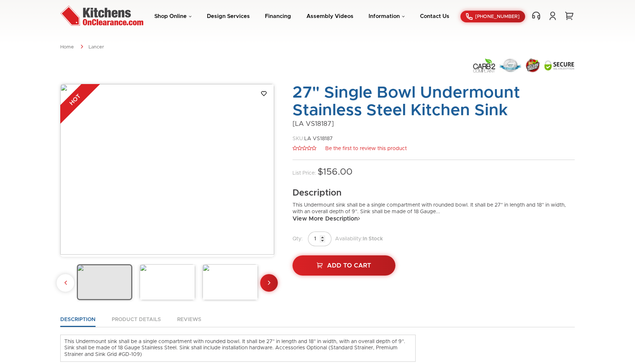  I want to click on span: 27" Single Bowl Undermount Stainless Steel Kitchen Sink, so click(406, 102).